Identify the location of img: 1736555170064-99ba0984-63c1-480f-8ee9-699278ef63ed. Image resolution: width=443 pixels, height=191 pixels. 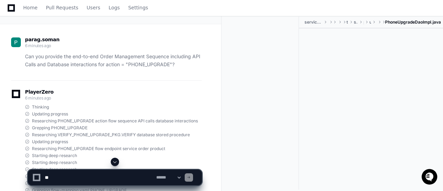
(13, 58).